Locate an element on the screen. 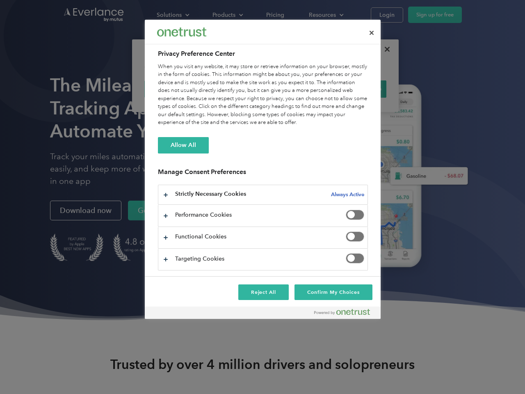 The width and height of the screenshot is (525, 394). div: Preference center is located at coordinates (263, 169).